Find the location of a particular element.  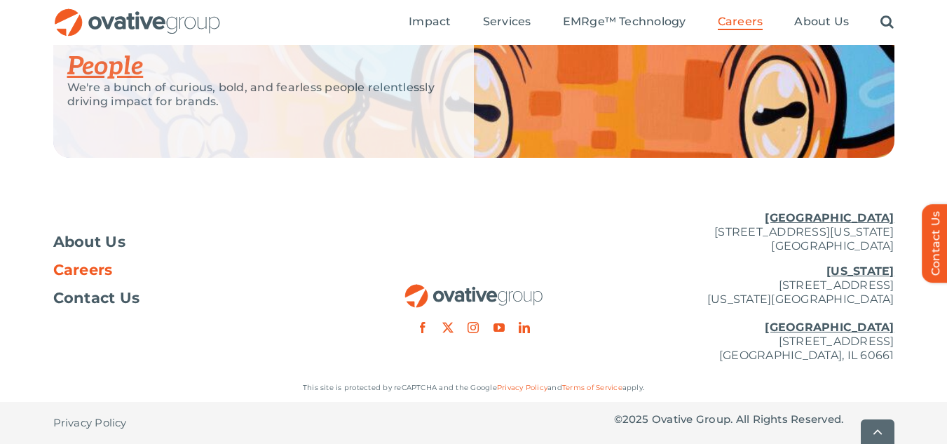

nav: Footer - Privacy Policy is located at coordinates (193, 423).